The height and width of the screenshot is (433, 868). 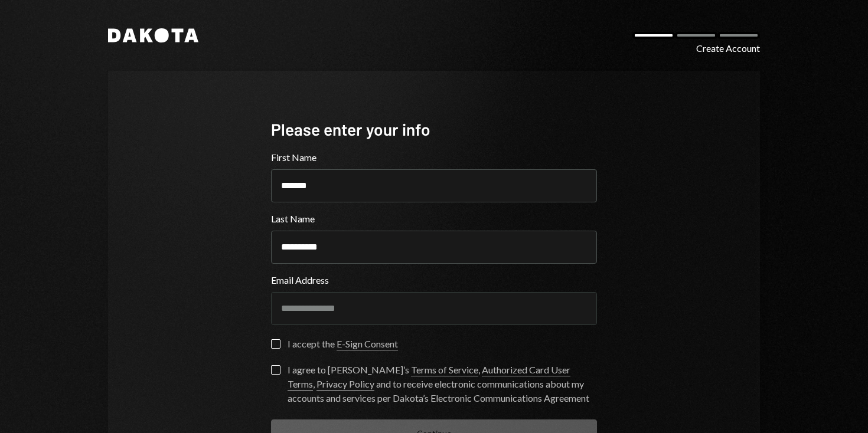 I want to click on button: I accept the E-Sign Consent, so click(x=276, y=344).